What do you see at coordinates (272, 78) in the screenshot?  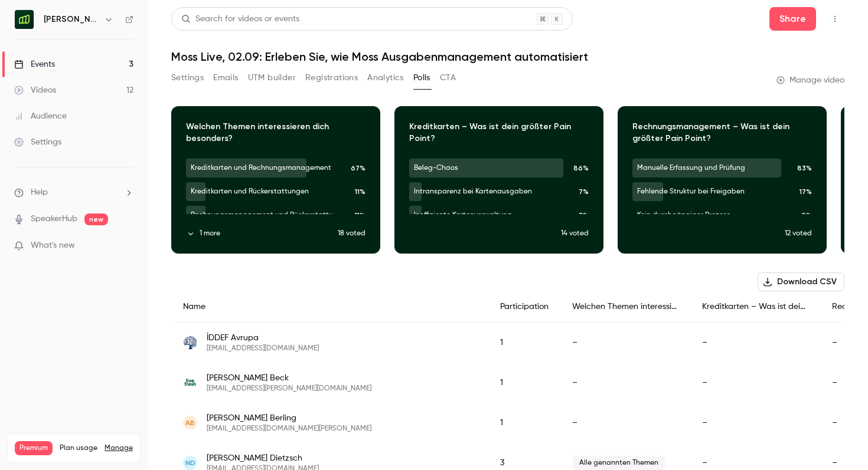 I see `button: UTM builder` at bounding box center [272, 78].